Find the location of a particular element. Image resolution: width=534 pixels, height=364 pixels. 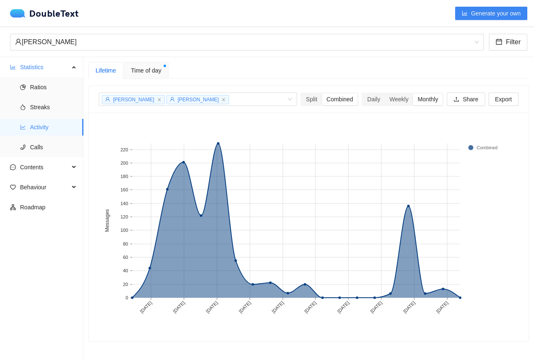

button: uploadShare is located at coordinates (466, 99).